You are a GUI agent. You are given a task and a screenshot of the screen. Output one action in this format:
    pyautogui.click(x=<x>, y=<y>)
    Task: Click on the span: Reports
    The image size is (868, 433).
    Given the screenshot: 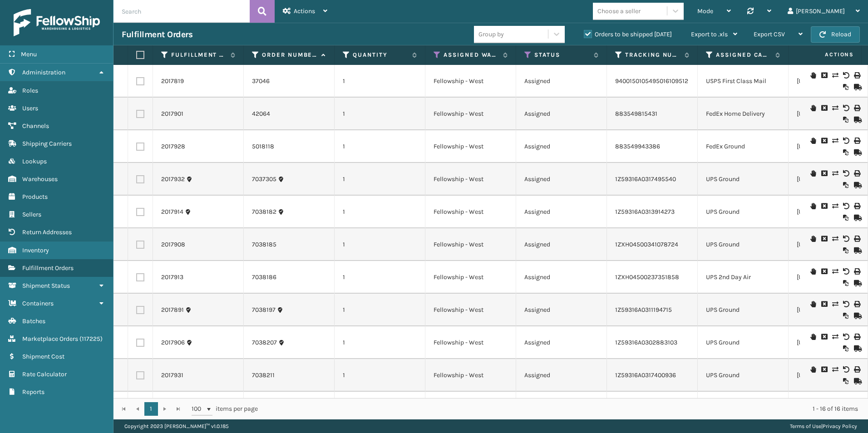 What is the action you would take?
    pyautogui.click(x=33, y=392)
    